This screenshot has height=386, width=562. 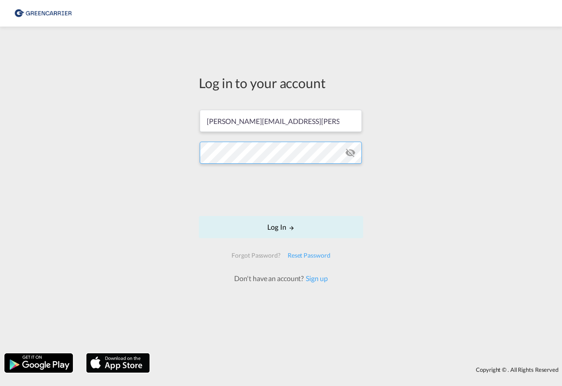 I want to click on img: google.png, so click(x=38, y=363).